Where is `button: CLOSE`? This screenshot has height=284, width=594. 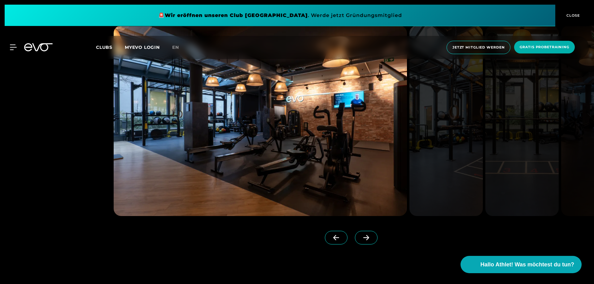
button: CLOSE is located at coordinates (572, 15).